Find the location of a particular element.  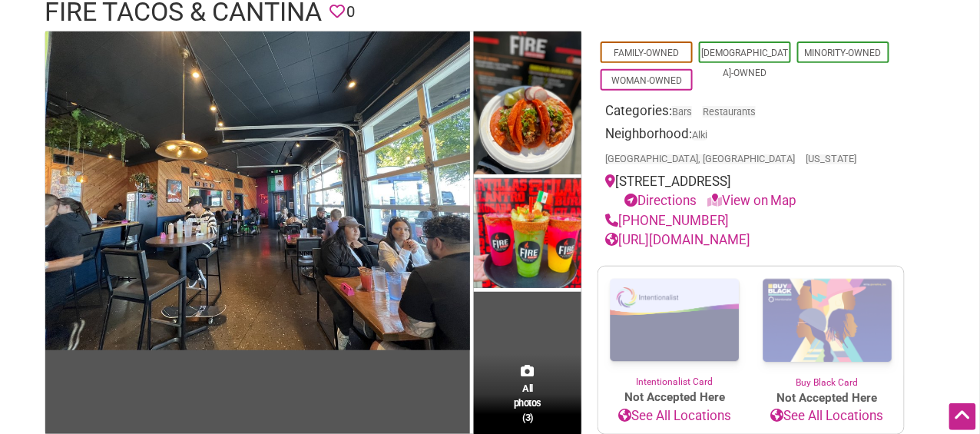

div: Scroll Back to Top is located at coordinates (963, 416).